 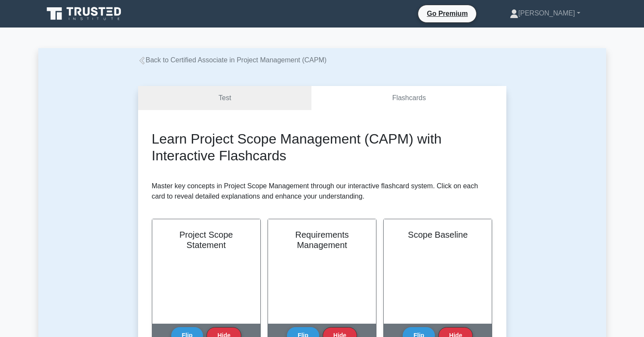 What do you see at coordinates (447, 13) in the screenshot?
I see `a: Go Premium` at bounding box center [447, 13].